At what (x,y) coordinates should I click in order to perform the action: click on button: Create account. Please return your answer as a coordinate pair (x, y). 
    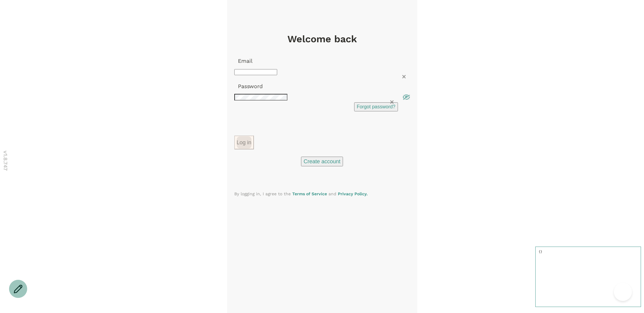
    Looking at the image, I should click on (322, 161).